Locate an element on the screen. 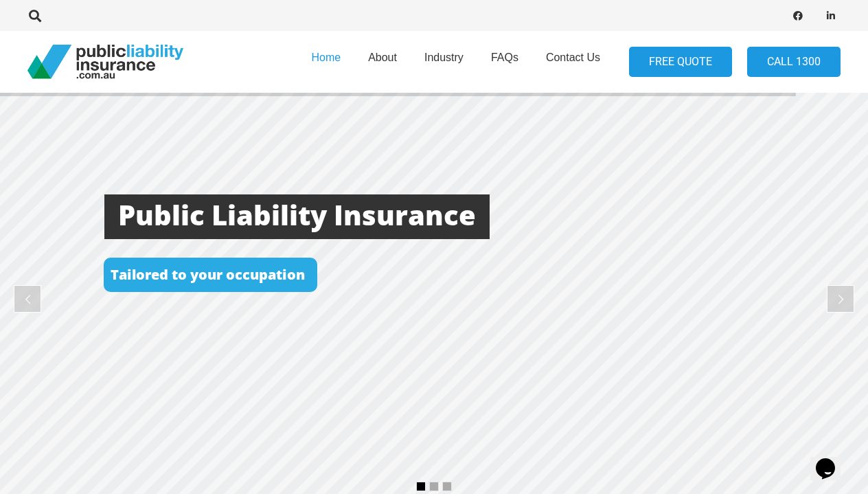  span: Contact Us is located at coordinates (572, 57).